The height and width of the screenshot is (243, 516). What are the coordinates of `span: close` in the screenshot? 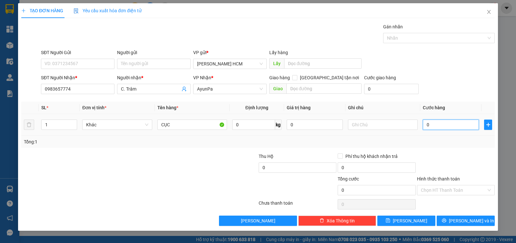 It's located at (489, 12).